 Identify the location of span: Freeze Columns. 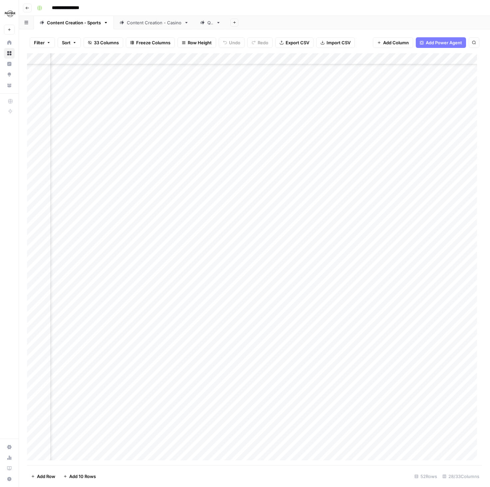
(153, 43).